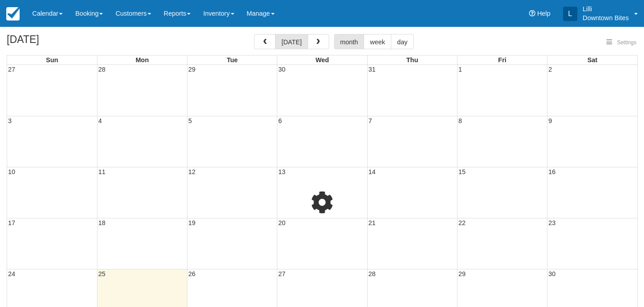  What do you see at coordinates (102, 172) in the screenshot?
I see `span: 11` at bounding box center [102, 172].